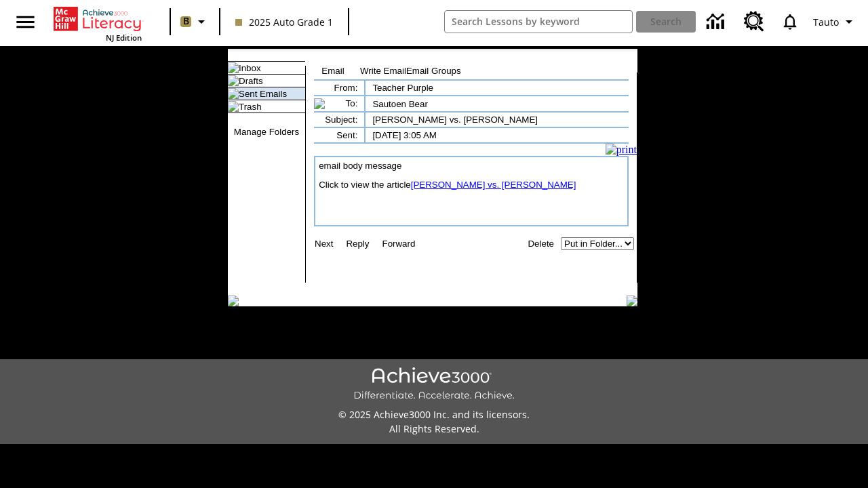 The height and width of the screenshot is (488, 868). What do you see at coordinates (194, 22) in the screenshot?
I see `button: Boost Class color is light brown. Change class color` at bounding box center [194, 22].